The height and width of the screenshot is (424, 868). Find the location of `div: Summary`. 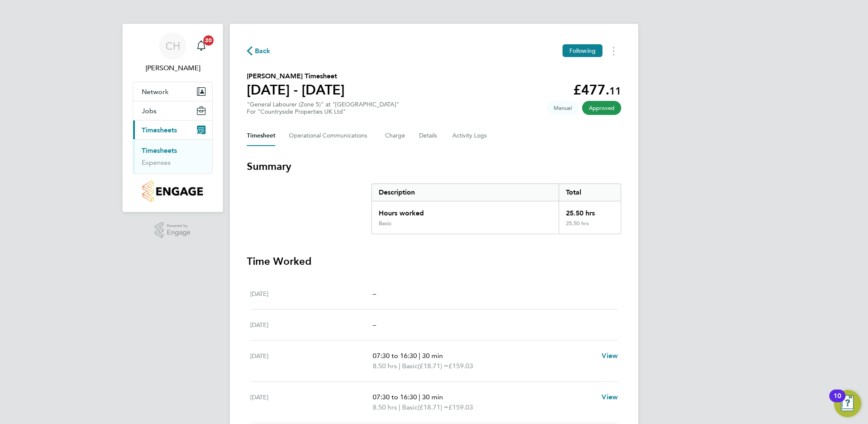

div: Summary is located at coordinates (496, 208).